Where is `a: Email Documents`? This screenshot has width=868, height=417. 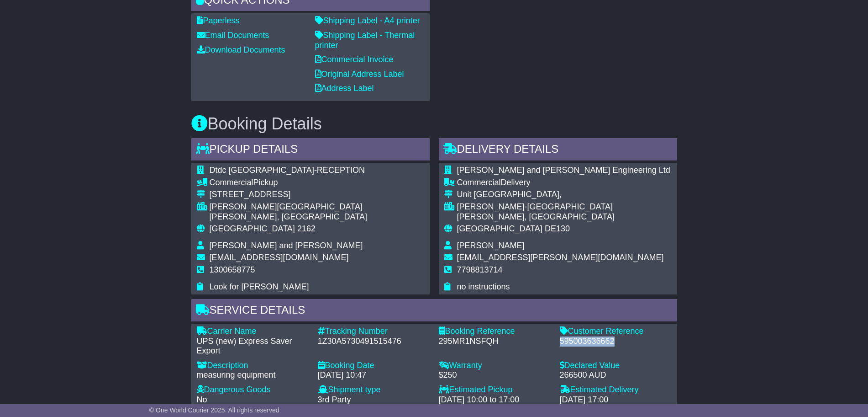
a: Email Documents is located at coordinates (233, 35).